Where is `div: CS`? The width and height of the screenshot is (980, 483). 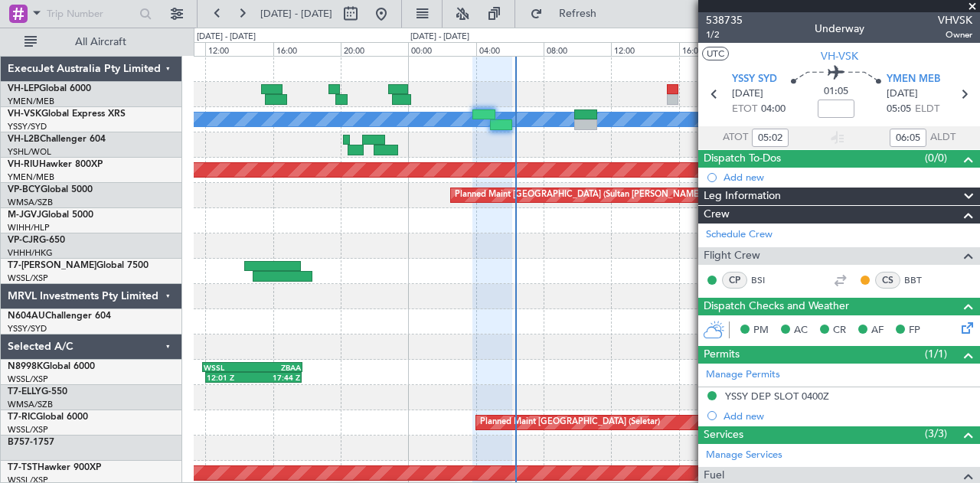
div: CS is located at coordinates (887, 280).